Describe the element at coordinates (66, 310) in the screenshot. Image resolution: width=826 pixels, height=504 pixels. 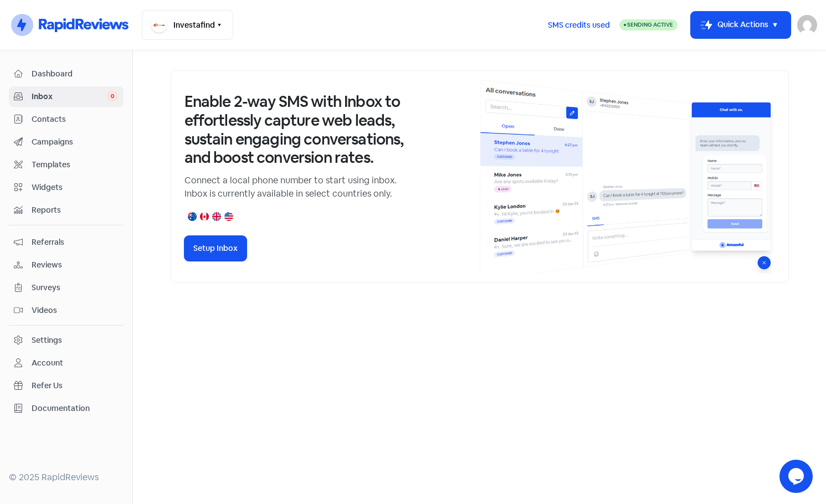
I see `a: Videos` at that location.